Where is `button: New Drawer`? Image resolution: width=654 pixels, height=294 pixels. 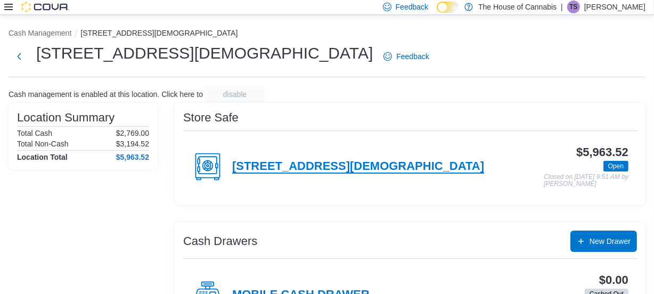
button: New Drawer is located at coordinates (603, 241).